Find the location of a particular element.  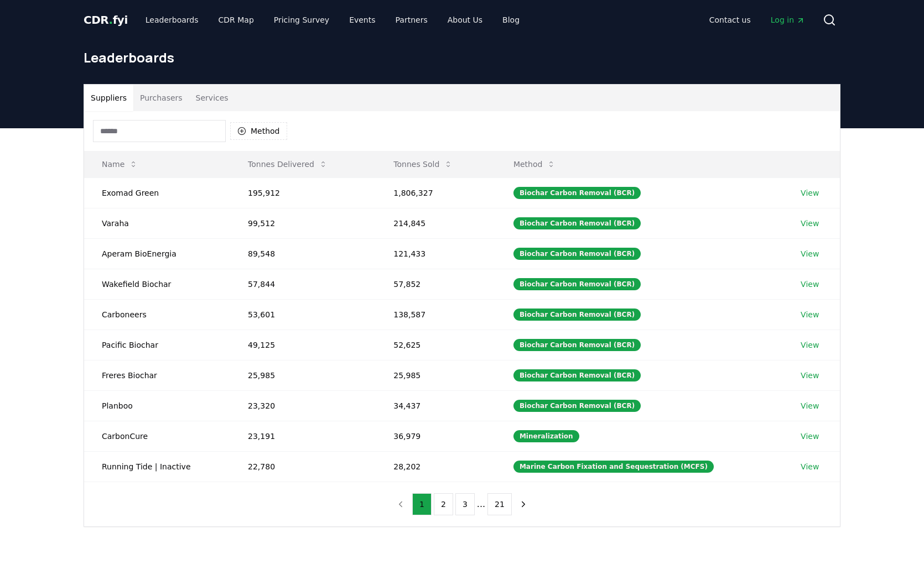

span: CDR fyi is located at coordinates (105, 20).